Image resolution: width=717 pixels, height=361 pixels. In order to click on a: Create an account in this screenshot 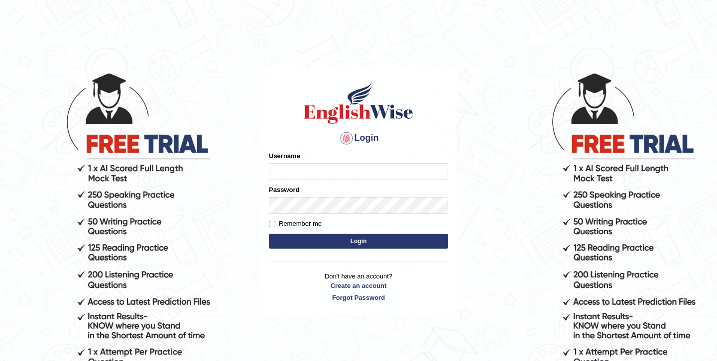, I will do `click(358, 286)`.